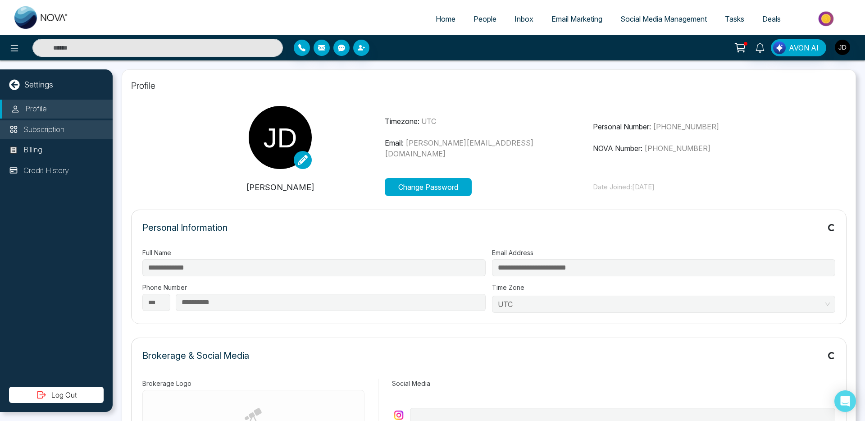 This screenshot has width=865, height=421. Describe the element at coordinates (664, 287) in the screenshot. I see `label: Time Zone` at that location.